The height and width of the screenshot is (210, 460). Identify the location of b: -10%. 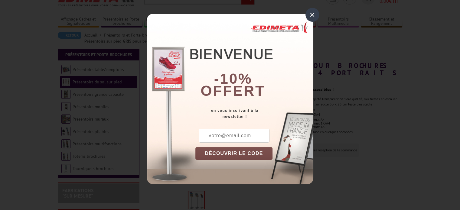
(233, 79).